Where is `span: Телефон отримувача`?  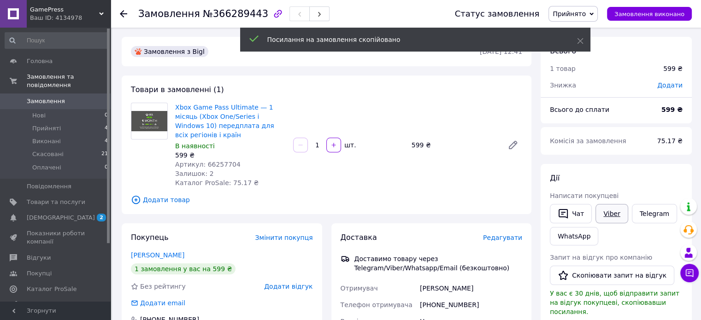 span: Телефон отримувача is located at coordinates (377, 305).